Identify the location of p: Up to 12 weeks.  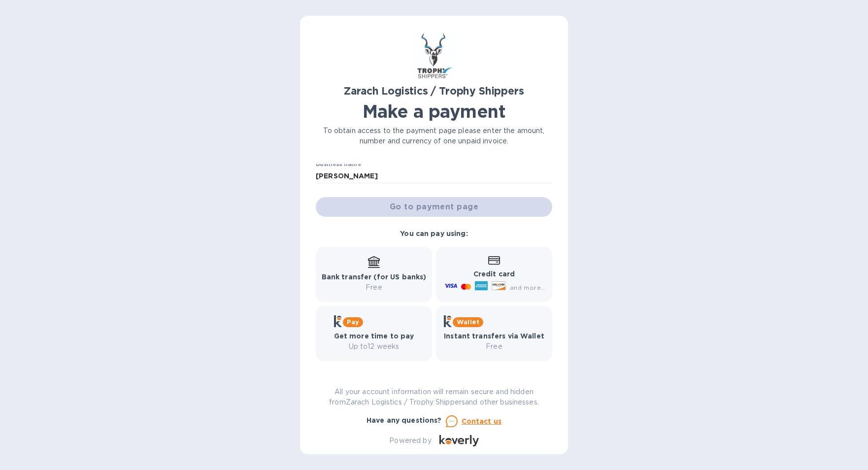
(373, 346).